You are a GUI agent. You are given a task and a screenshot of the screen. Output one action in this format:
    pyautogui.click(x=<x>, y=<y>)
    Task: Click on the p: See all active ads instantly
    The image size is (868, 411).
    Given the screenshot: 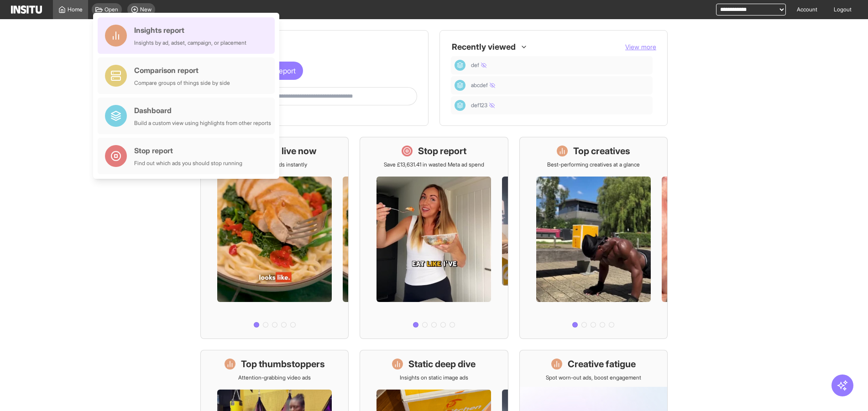 What is the action you would take?
    pyautogui.click(x=274, y=165)
    